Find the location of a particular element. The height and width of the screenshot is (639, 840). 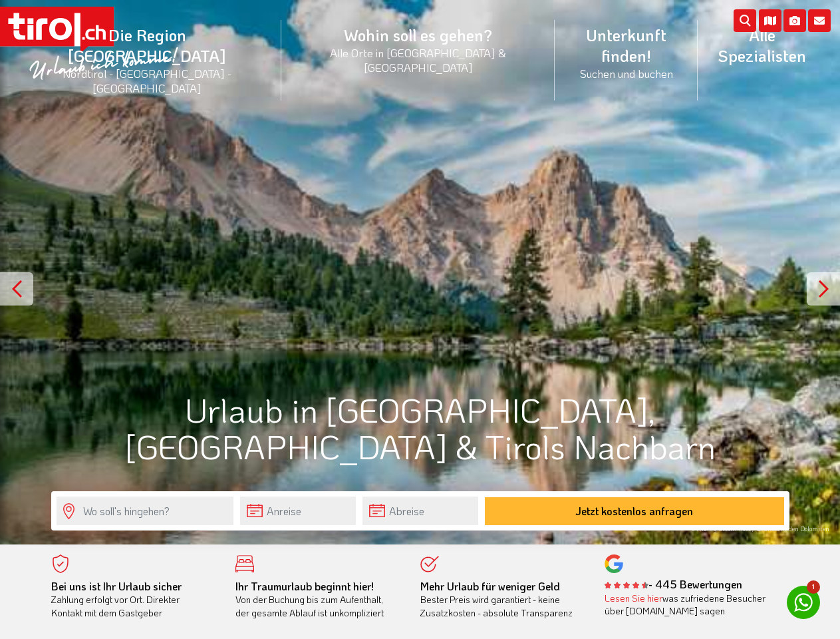

b: Mehr Urlaub für weniger Geld is located at coordinates (490, 586).